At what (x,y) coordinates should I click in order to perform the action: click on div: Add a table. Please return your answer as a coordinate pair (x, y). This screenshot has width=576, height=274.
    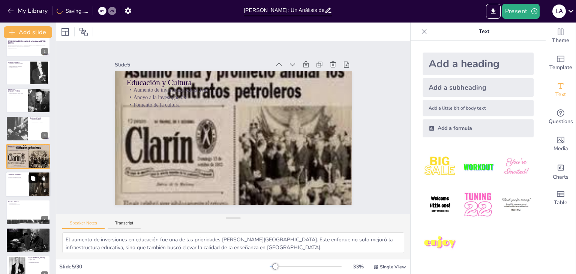
    Looking at the image, I should click on (560, 198).